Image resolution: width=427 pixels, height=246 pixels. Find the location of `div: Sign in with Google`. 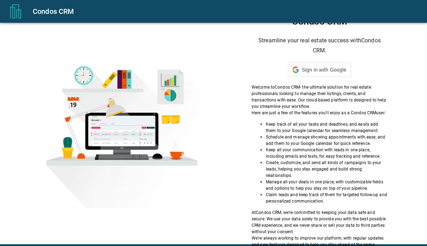

div: Sign in with Google is located at coordinates (319, 70).